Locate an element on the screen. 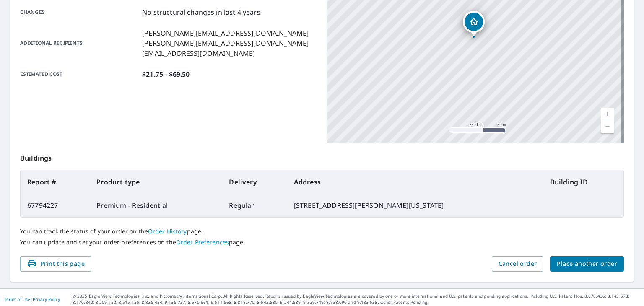 This screenshot has width=644, height=306. p: Additional recipients is located at coordinates (79, 43).